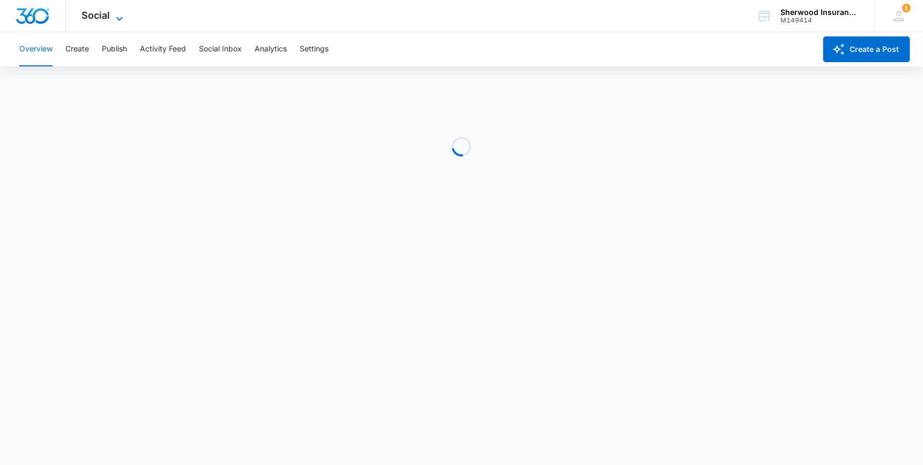 Image resolution: width=923 pixels, height=465 pixels. What do you see at coordinates (114, 49) in the screenshot?
I see `button: Publish` at bounding box center [114, 49].